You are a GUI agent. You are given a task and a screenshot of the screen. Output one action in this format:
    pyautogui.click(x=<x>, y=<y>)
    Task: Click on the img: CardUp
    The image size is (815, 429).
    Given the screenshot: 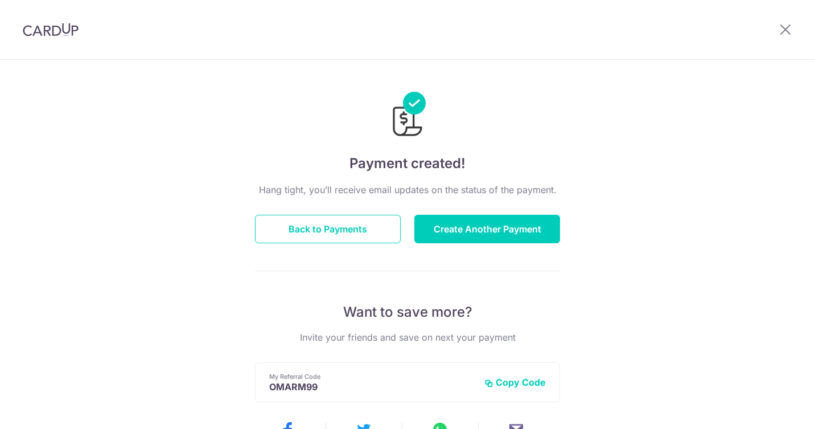 What is the action you would take?
    pyautogui.click(x=51, y=30)
    